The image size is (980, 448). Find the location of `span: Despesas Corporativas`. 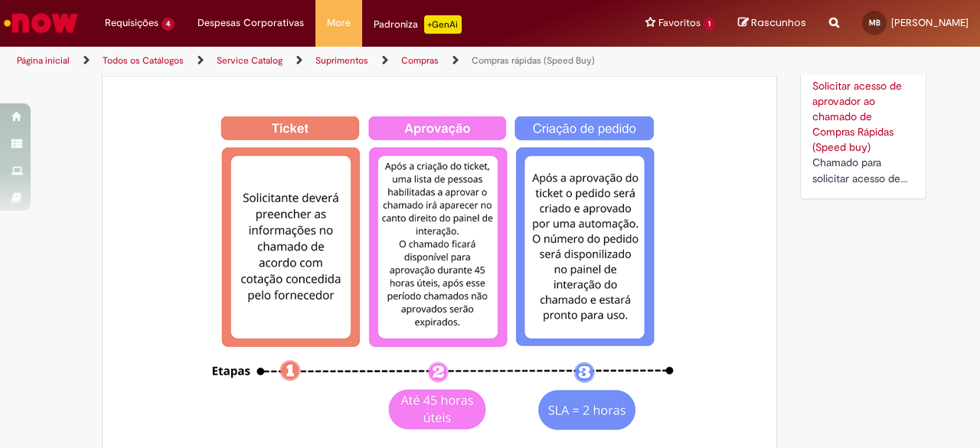

span: Despesas Corporativas is located at coordinates (250, 23).